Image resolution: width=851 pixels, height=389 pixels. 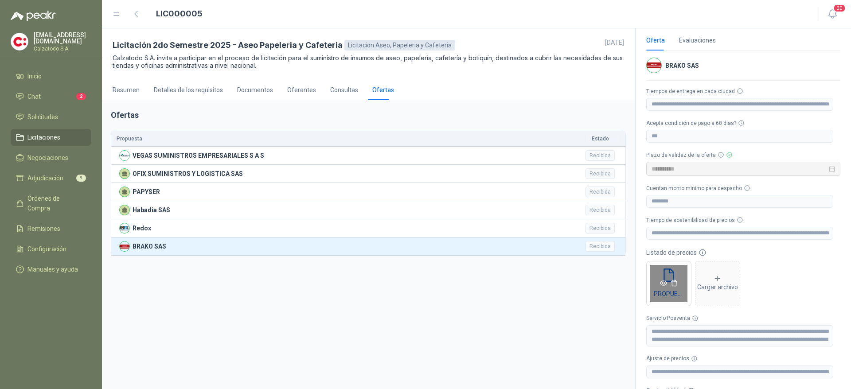 What do you see at coordinates (664, 284) in the screenshot?
I see `a: eye` at bounding box center [664, 284].